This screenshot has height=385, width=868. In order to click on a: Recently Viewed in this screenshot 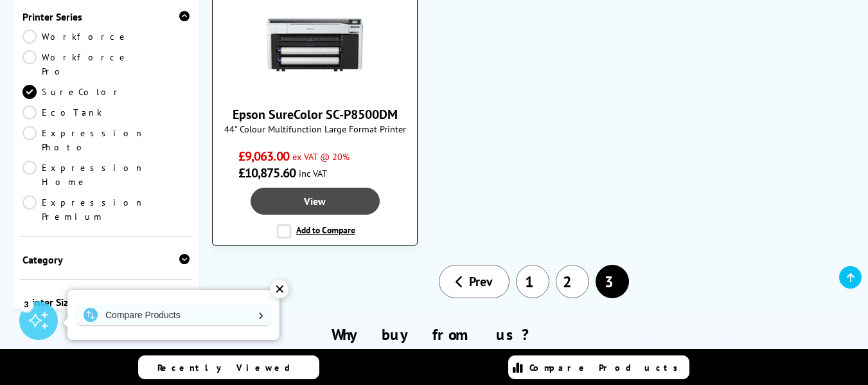, I will do `click(229, 367)`.